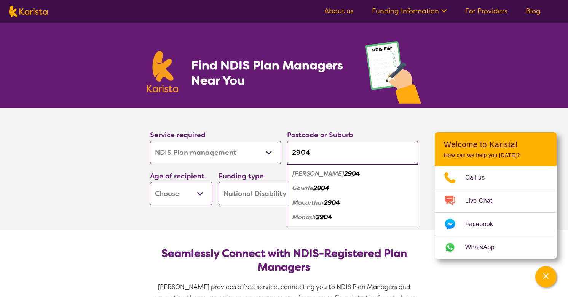 The height and width of the screenshot is (297, 568). I want to click on label: Age of recipient, so click(177, 176).